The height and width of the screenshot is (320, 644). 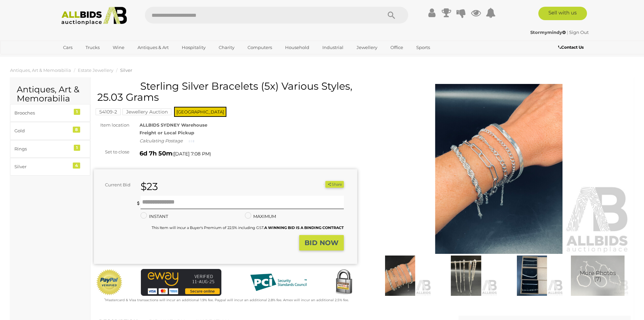 What do you see at coordinates (260, 216) in the screenshot?
I see `label: MAXIMUM` at bounding box center [260, 216].